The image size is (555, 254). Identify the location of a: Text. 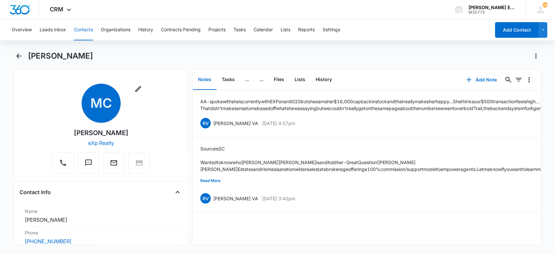
(89, 165).